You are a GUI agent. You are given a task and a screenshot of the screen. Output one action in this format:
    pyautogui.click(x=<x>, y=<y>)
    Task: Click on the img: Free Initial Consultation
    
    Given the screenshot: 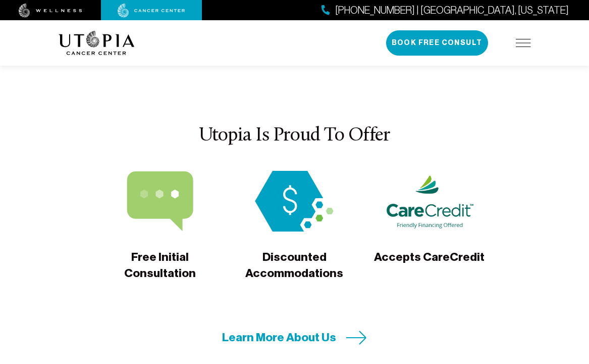 What is the action you would take?
    pyautogui.click(x=160, y=201)
    